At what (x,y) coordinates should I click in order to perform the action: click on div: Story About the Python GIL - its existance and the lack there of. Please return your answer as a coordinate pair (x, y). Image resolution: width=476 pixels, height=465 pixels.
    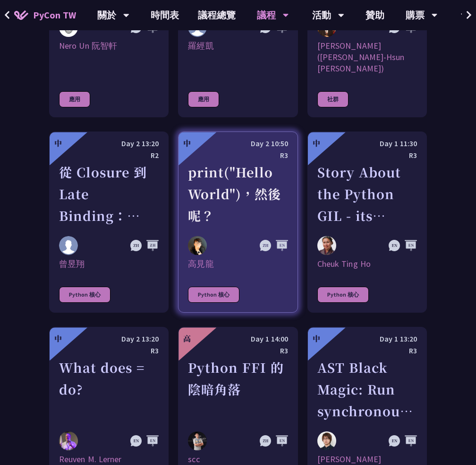
    Looking at the image, I should click on (367, 194).